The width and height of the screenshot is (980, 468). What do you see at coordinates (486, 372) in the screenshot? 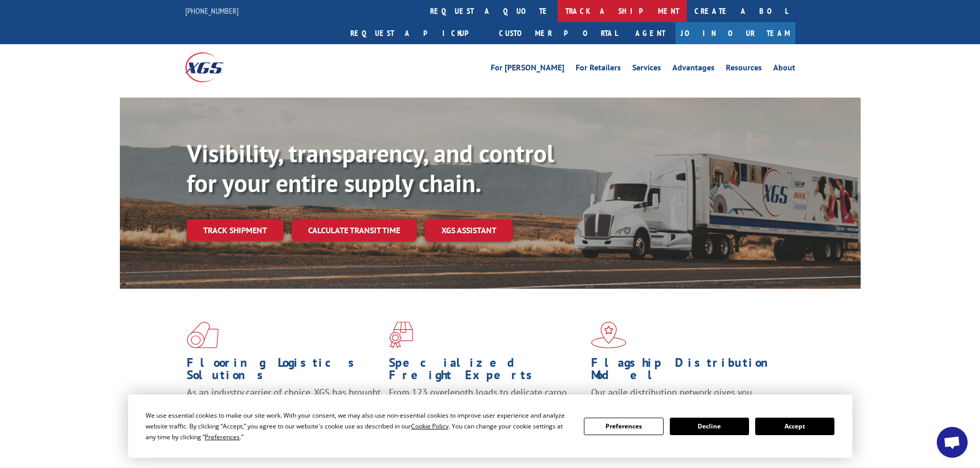
I see `h1: Specialized Freight Experts` at bounding box center [486, 372].